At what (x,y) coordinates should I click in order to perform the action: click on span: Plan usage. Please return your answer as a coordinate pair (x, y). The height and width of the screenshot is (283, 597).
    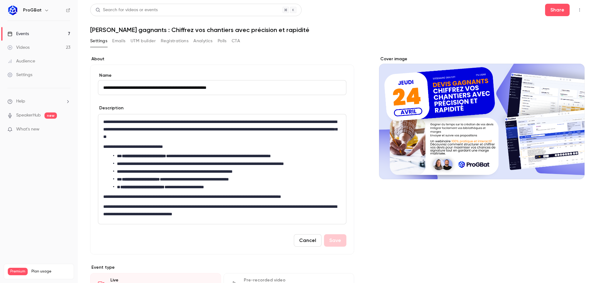
    Looking at the image, I should click on (51, 272).